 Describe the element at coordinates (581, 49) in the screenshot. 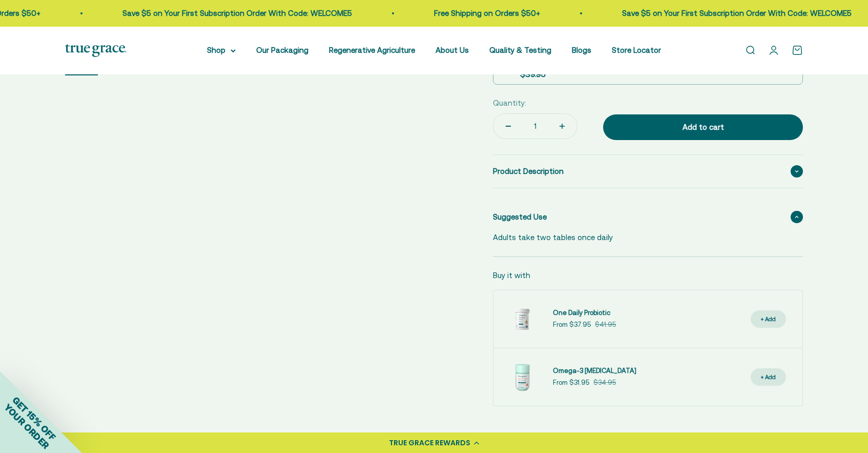

I see `a: Blogs` at that location.